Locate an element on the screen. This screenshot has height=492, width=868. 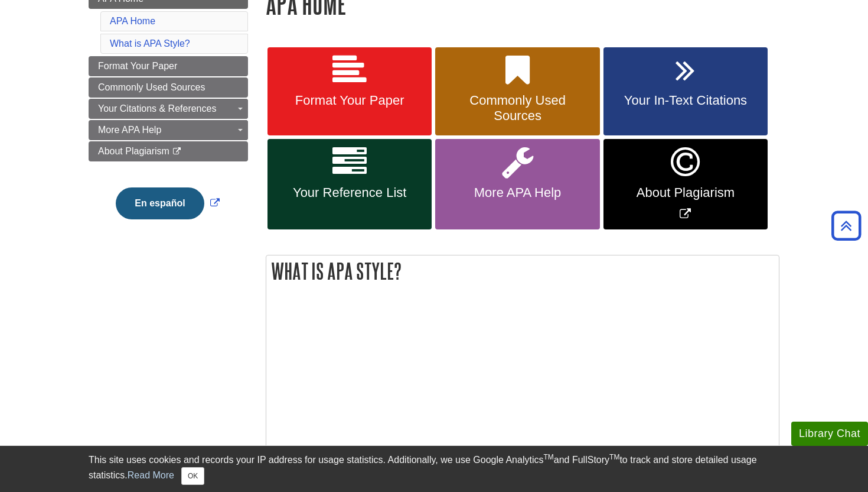
button: En español is located at coordinates (159, 203).